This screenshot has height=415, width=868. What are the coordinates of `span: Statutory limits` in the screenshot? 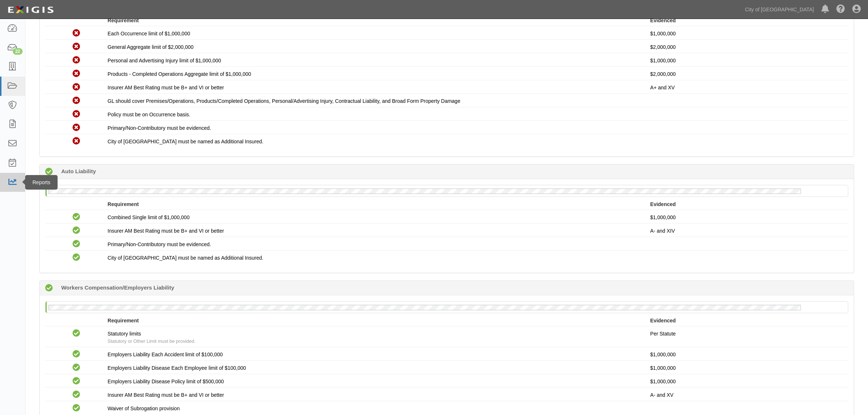 It's located at (124, 334).